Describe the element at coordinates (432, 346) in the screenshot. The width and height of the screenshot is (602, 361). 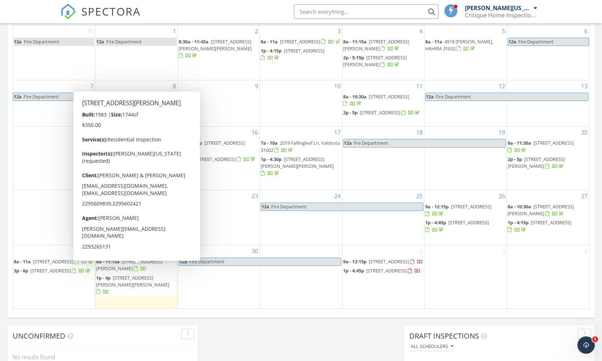
I see `div: All schedulers` at that location.